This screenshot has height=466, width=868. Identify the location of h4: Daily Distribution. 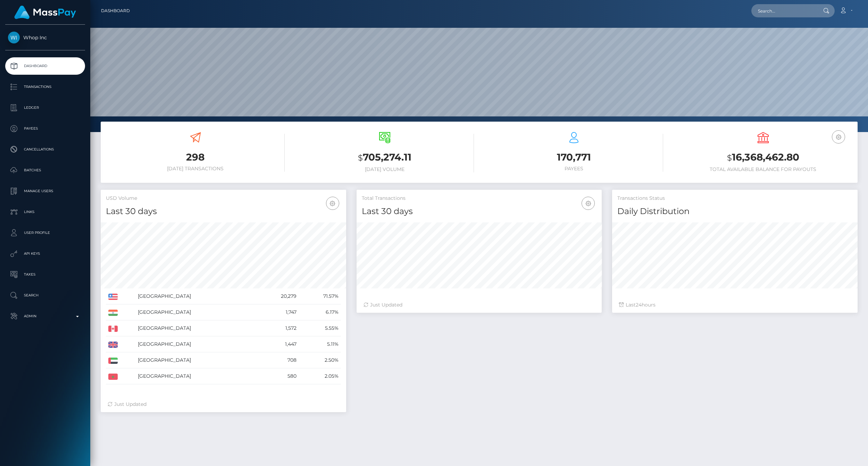
(735, 211).